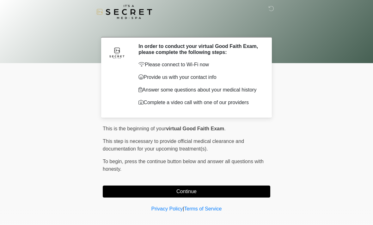  What do you see at coordinates (134, 129) in the screenshot?
I see `span: This is the beginning of your` at bounding box center [134, 129].